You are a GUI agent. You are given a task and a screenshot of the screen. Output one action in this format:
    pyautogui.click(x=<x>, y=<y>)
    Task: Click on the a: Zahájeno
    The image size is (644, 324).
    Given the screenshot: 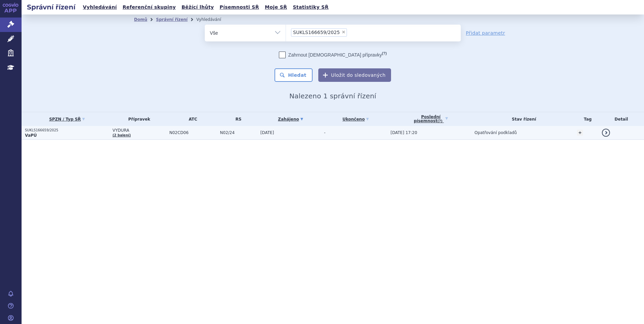 What is the action you would take?
    pyautogui.click(x=291, y=119)
    